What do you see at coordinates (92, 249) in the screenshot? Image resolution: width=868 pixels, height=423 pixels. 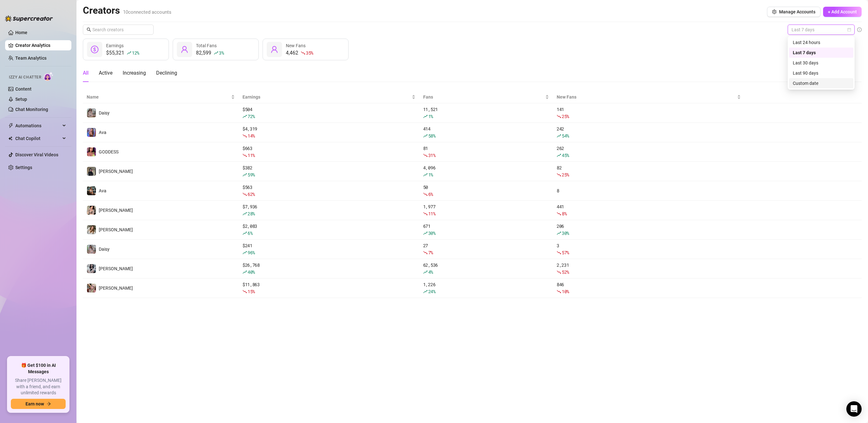 I see `img: Daisy` at bounding box center [92, 249].